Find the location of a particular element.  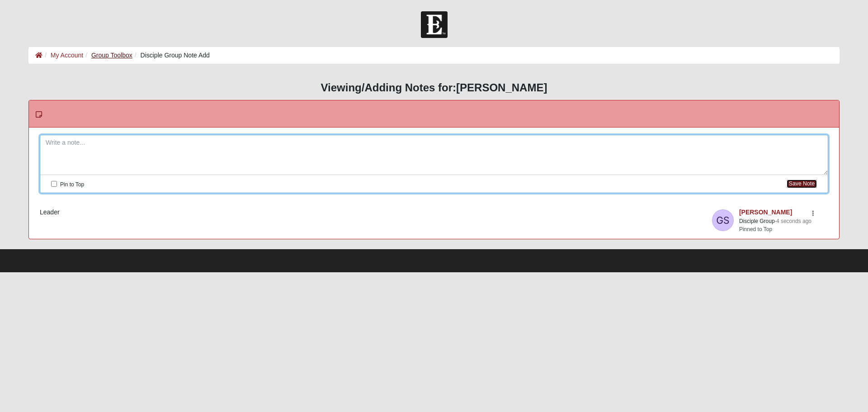

img: Gene Sullivant is located at coordinates (723, 220).